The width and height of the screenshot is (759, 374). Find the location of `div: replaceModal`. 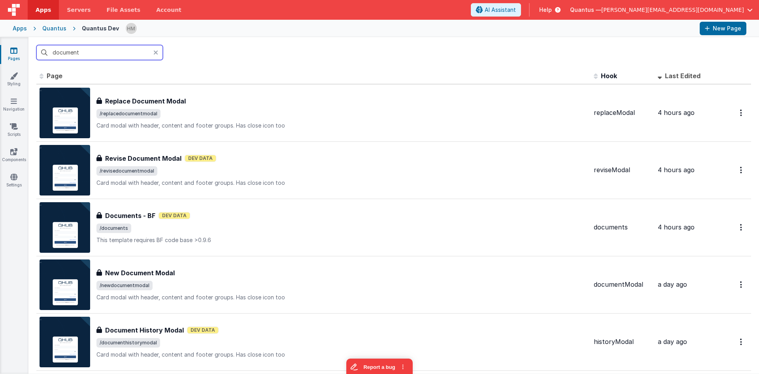

div: replaceModal is located at coordinates (622, 113).